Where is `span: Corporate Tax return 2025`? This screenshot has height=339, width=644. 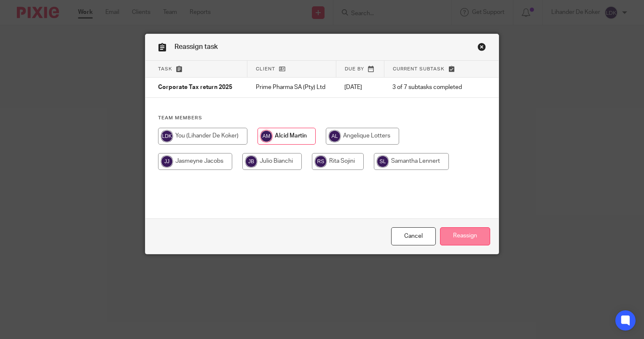 span: Corporate Tax return 2025 is located at coordinates (195, 88).